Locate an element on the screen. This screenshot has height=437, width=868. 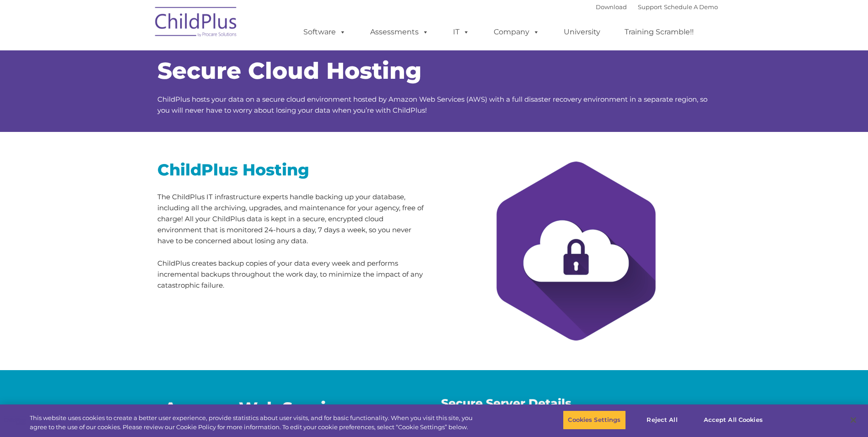
a: Schedule A Demo is located at coordinates (691, 7).